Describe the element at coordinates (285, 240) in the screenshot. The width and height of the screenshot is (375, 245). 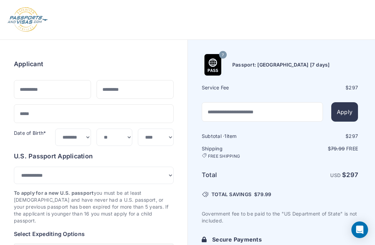
I see `h6: Secure Payments` at that location.